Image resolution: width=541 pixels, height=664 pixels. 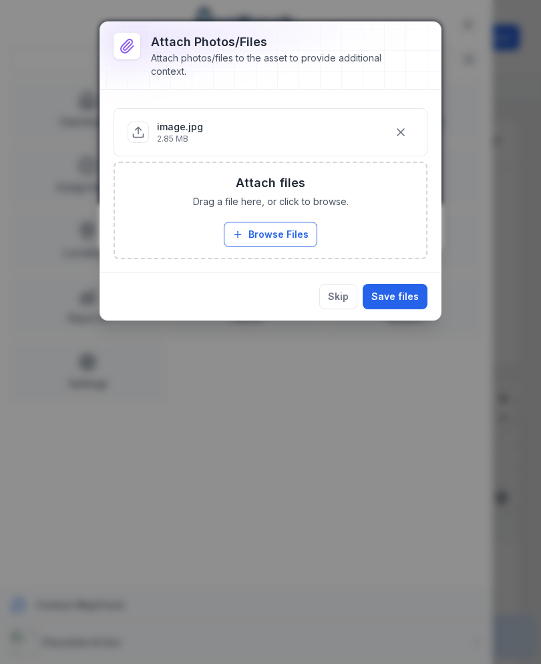 I want to click on button: Browse Files, so click(x=271, y=235).